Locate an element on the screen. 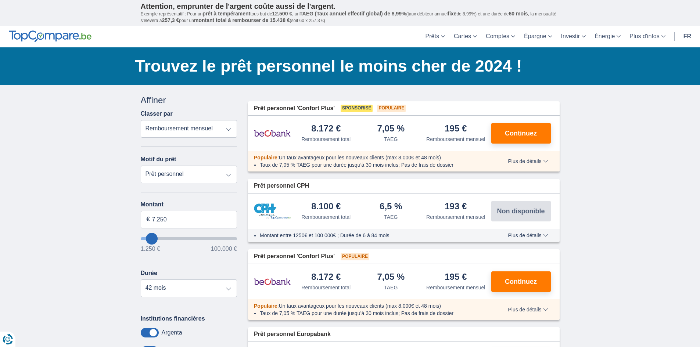  button: Non disponible is located at coordinates (521, 211).